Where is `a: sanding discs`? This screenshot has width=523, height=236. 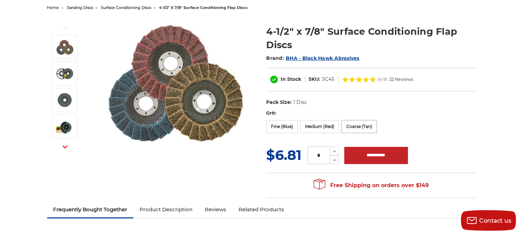
a: sanding discs is located at coordinates (80, 8).